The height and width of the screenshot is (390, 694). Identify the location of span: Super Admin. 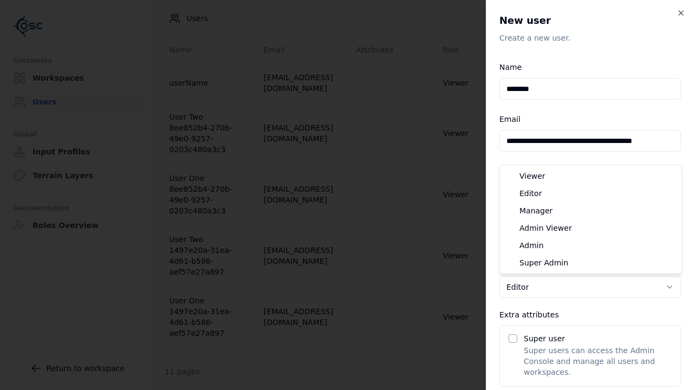
(544, 263).